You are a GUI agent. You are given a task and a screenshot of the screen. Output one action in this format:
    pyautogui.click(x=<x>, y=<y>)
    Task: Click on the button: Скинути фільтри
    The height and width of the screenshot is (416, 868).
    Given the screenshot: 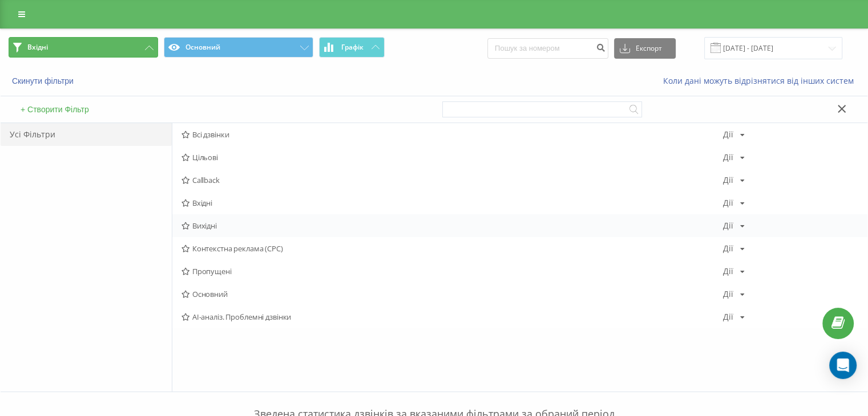 What is the action you would take?
    pyautogui.click(x=44, y=81)
    